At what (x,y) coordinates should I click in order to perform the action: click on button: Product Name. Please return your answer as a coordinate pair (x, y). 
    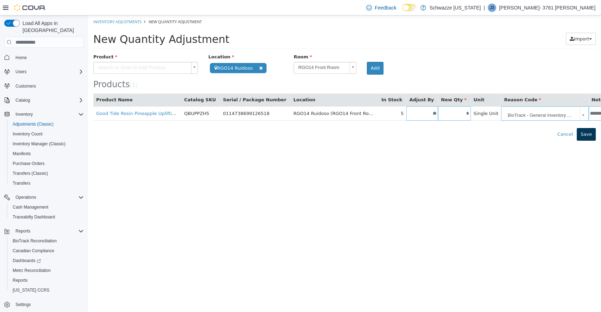
    Looking at the image, I should click on (27, 85).